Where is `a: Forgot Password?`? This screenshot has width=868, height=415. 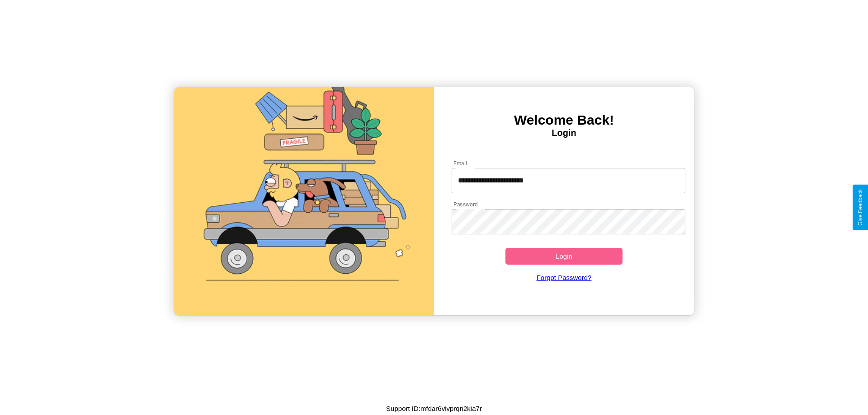
a: Forgot Password? is located at coordinates (565, 278).